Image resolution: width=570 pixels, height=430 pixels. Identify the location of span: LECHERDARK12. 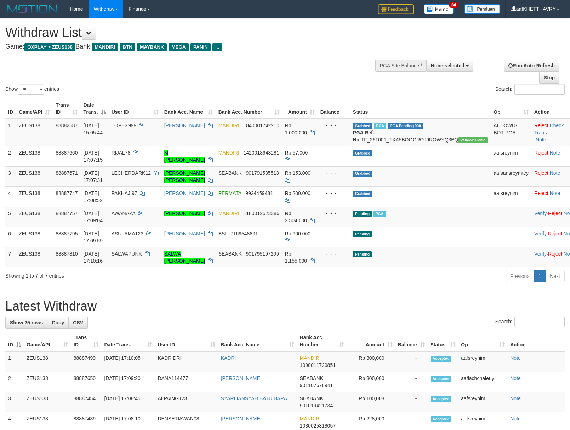
(131, 173).